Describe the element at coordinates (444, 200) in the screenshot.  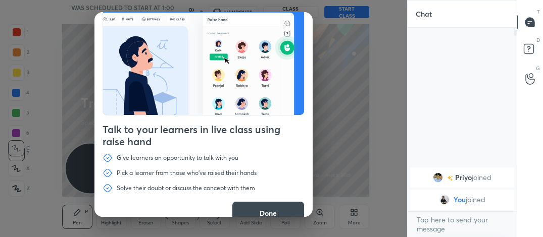
I see `img: 3ed32308765d4c498b8259c77885666e.jpg` at that location.